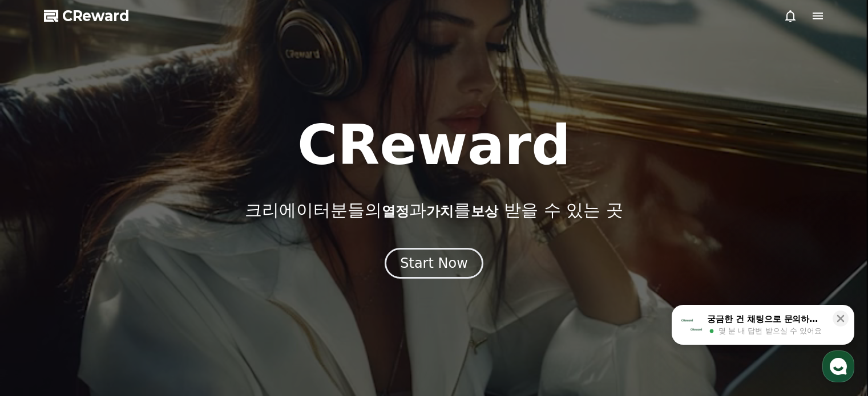 The width and height of the screenshot is (868, 396). I want to click on span: 가치, so click(440, 212).